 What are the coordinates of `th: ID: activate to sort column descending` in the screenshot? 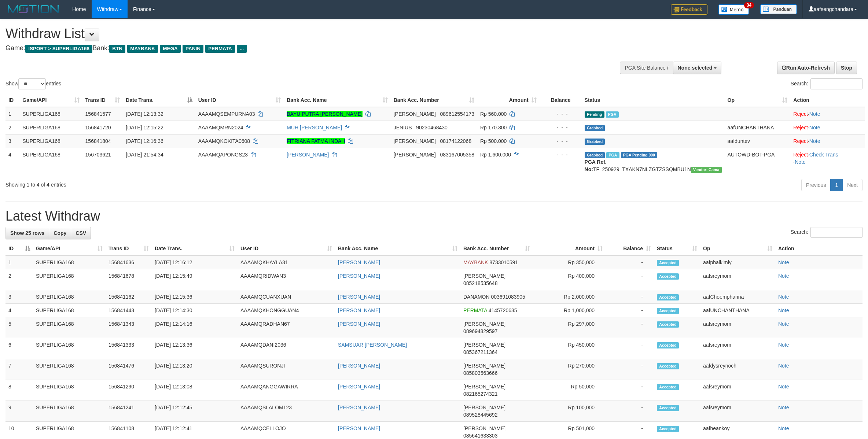 It's located at (19, 249).